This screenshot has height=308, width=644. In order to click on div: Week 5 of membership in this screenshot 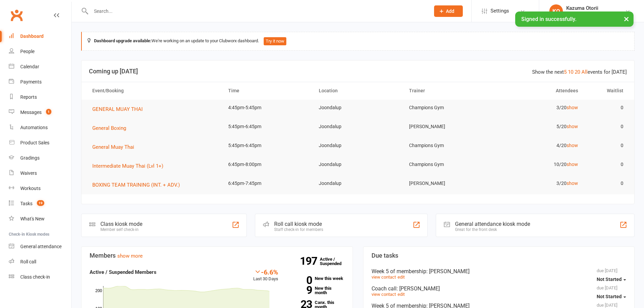, I will do `click(499, 271)`.